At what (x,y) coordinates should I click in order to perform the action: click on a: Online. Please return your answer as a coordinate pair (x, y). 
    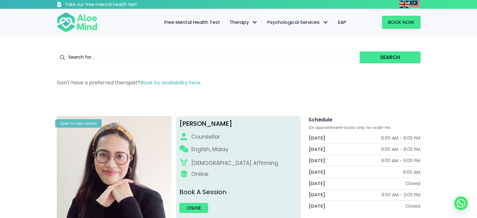
    Looking at the image, I should click on (194, 208).